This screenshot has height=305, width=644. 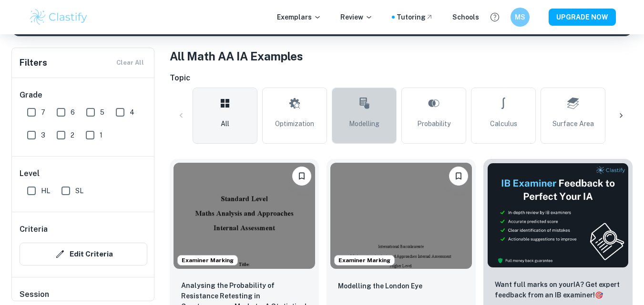 What do you see at coordinates (101, 135) in the screenshot?
I see `span: 1` at bounding box center [101, 135].